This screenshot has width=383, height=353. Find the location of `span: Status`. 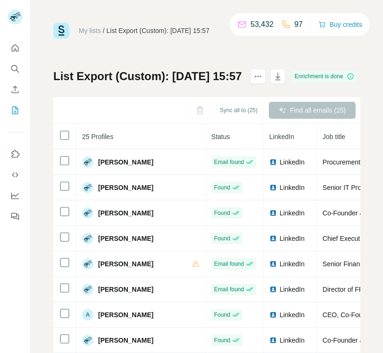

span: Status is located at coordinates (221, 137).